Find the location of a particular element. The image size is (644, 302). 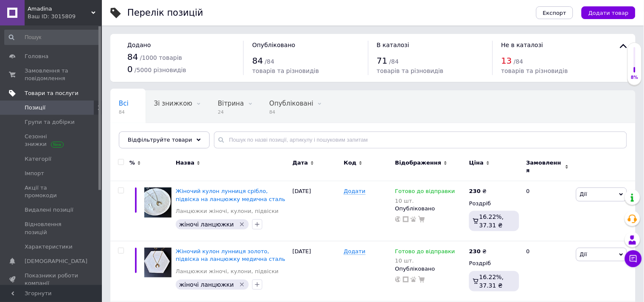

button: Чат з покупцем is located at coordinates (633, 259).